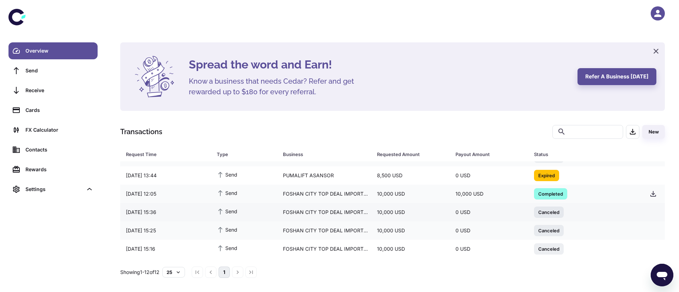 The image size is (679, 292). What do you see at coordinates (53, 150) in the screenshot?
I see `a: Contacts` at bounding box center [53, 150].